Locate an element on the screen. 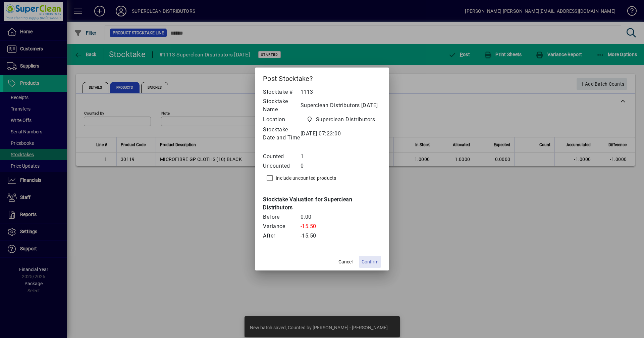 This screenshot has width=644, height=338. td: Counted is located at coordinates (282, 157).